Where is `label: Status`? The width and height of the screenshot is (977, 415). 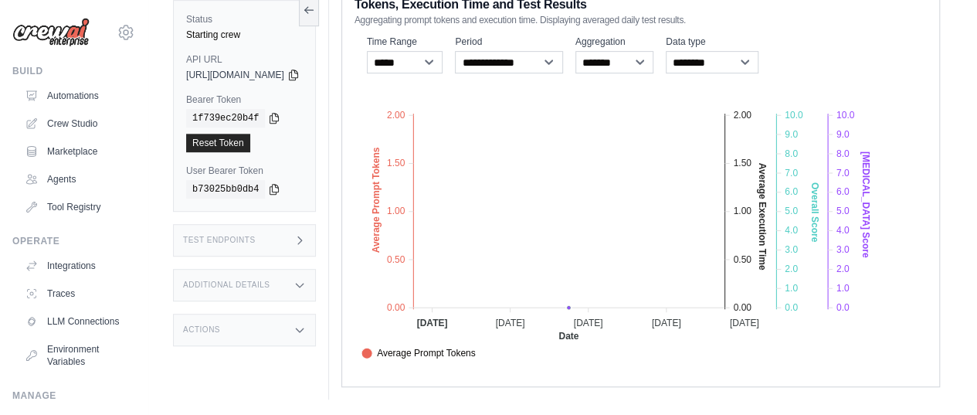 label: Status is located at coordinates (244, 19).